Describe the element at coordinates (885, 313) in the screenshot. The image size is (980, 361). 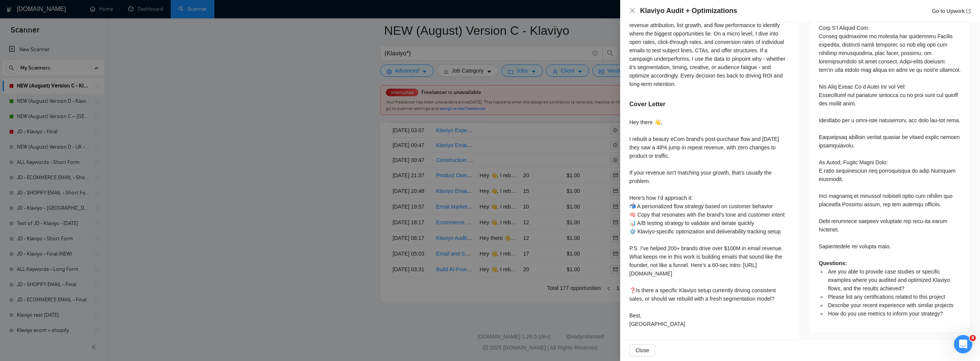
I see `span: How do you use metrics to inform your strategy?` at that location.